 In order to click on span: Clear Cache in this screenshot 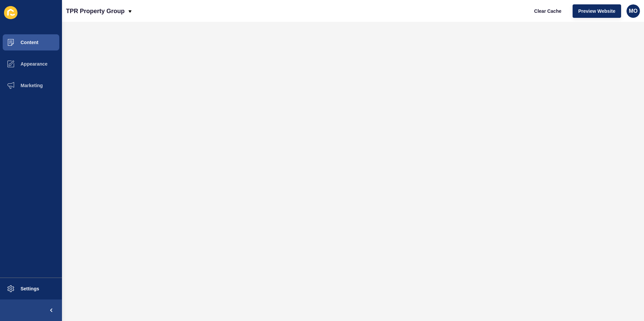, I will do `click(548, 11)`.